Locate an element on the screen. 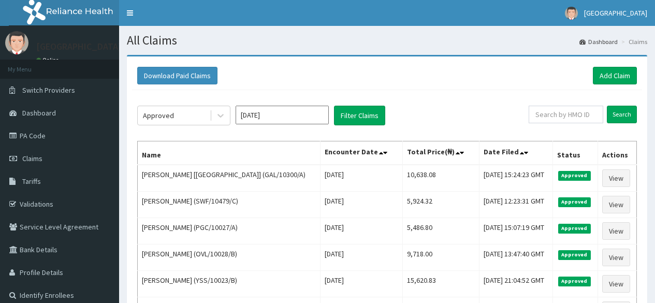 Image resolution: width=655 pixels, height=303 pixels. th: Status is located at coordinates (576, 153).